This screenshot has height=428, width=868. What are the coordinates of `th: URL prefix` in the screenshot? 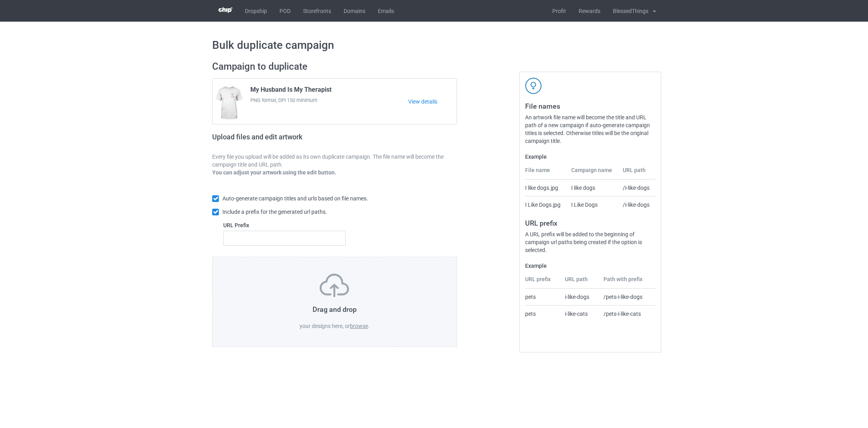 It's located at (542, 282).